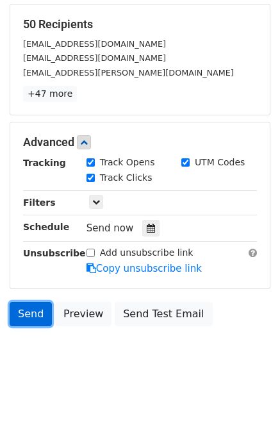  Describe the element at coordinates (50, 94) in the screenshot. I see `a: +47 more` at that location.